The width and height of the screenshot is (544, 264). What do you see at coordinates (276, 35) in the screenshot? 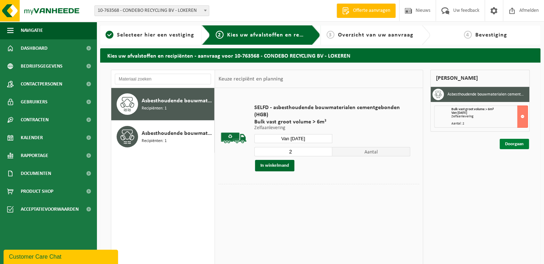
I see `span: Kies uw afvalstoffen en recipiënten` at bounding box center [276, 35].